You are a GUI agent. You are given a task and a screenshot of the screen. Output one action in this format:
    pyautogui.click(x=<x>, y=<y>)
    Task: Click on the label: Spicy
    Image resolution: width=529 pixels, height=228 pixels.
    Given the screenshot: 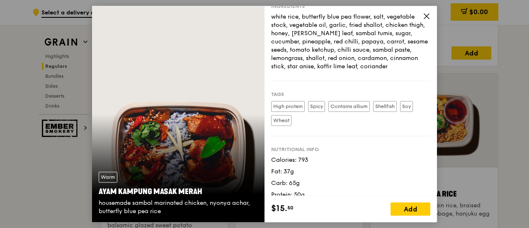 What is the action you would take?
    pyautogui.click(x=316, y=107)
    